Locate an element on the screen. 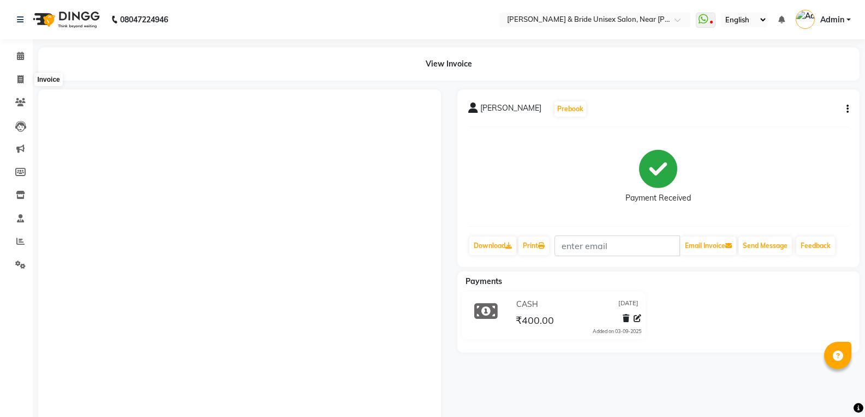 The width and height of the screenshot is (865, 417). a: Feedback is located at coordinates (815, 246).